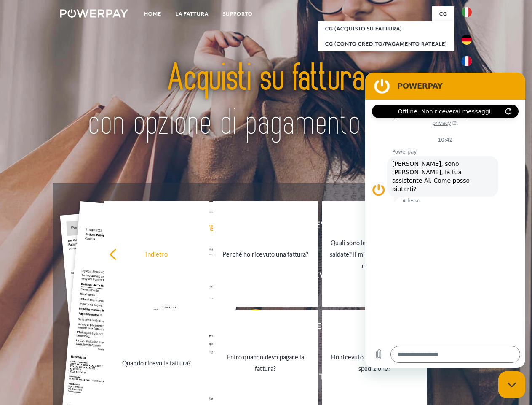  I want to click on button: Carica file, so click(14, 282).